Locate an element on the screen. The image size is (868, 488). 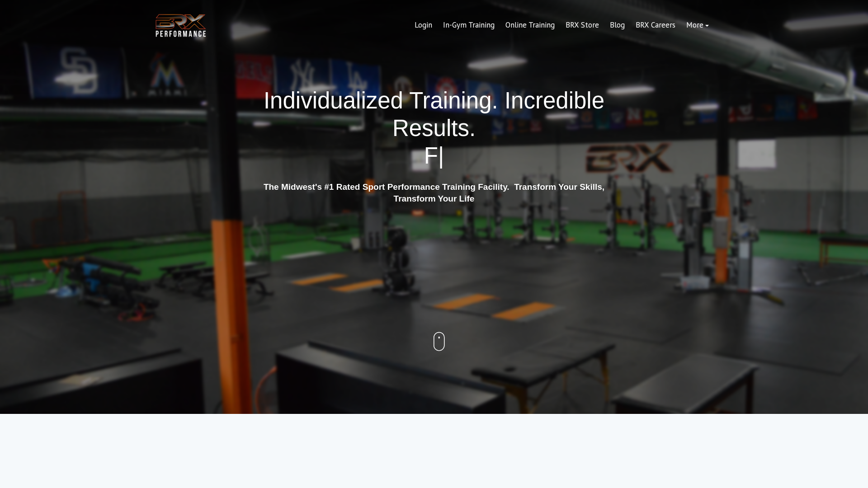
a: In-Gym Training is located at coordinates (469, 25).